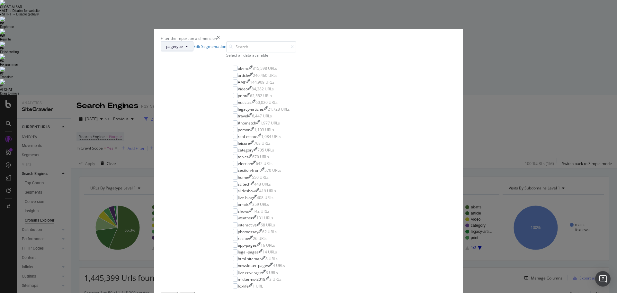 The width and height of the screenshot is (617, 293). I want to click on div: 62,552 URLs, so click(261, 96).